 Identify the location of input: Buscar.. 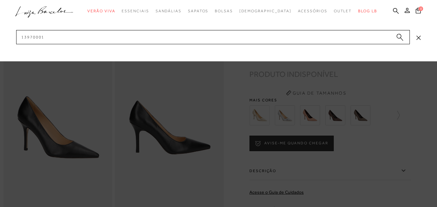
(213, 37).